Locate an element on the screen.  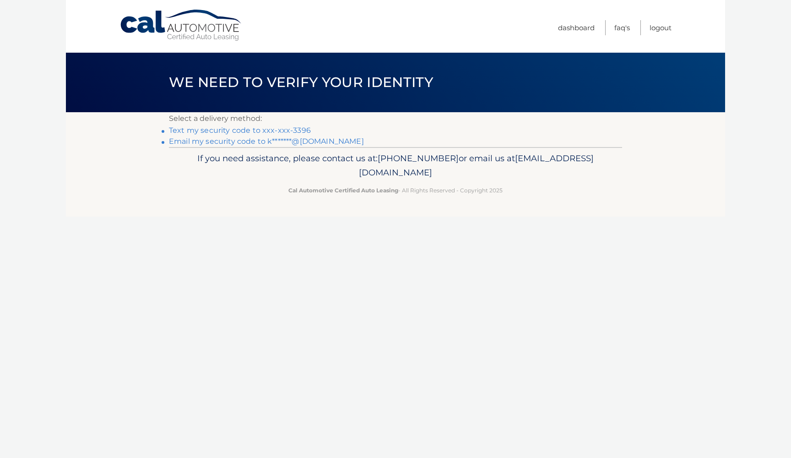
p: Select a delivery method: is located at coordinates (395, 119).